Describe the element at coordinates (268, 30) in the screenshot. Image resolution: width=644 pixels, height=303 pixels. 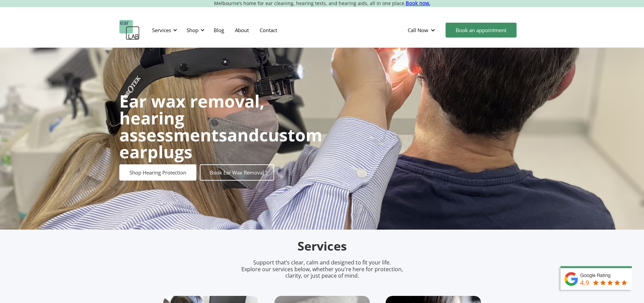
I see `a: Contact` at that location.